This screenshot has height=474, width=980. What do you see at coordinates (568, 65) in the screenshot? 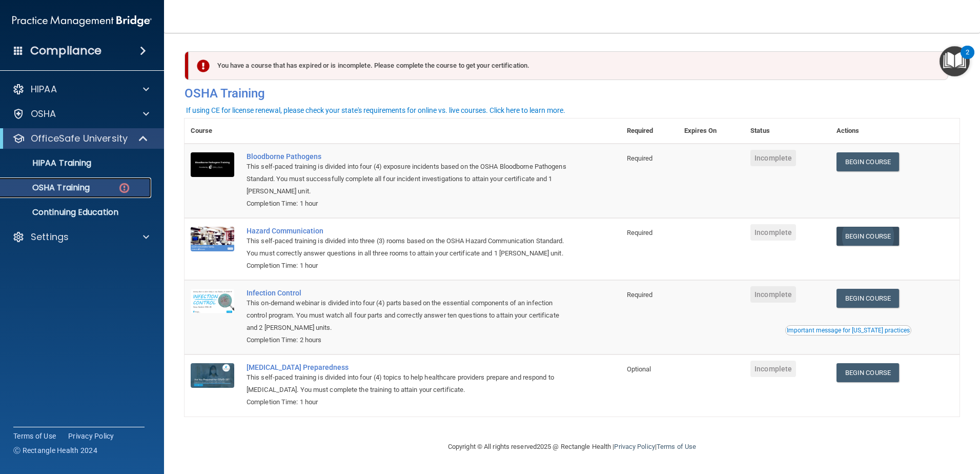
I see `div: You have a course that has expired or is incomplete. Please complete the course to get your certi...` at bounding box center [568, 65].